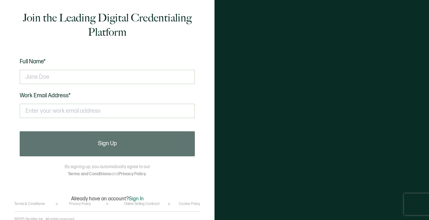 This screenshot has height=220, width=429. I want to click on span: Sign Up, so click(107, 144).